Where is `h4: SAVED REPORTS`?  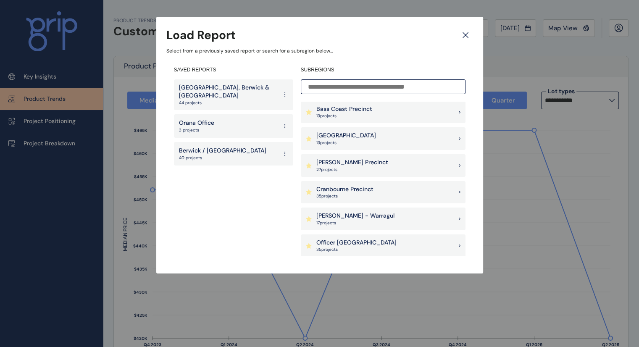
h4: SAVED REPORTS is located at coordinates (233, 70).